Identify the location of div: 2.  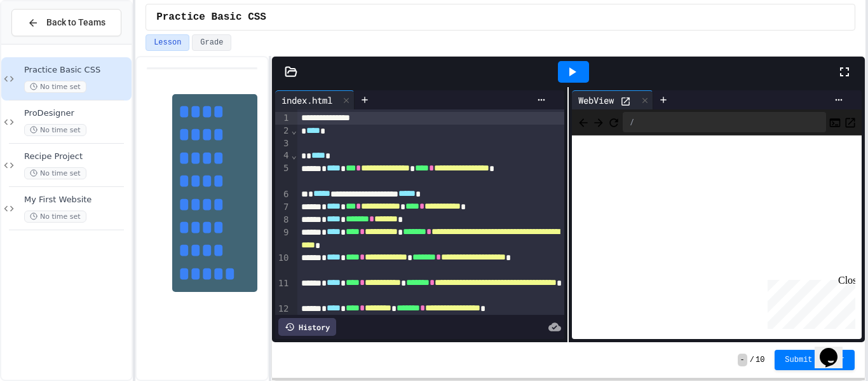
(283, 131).